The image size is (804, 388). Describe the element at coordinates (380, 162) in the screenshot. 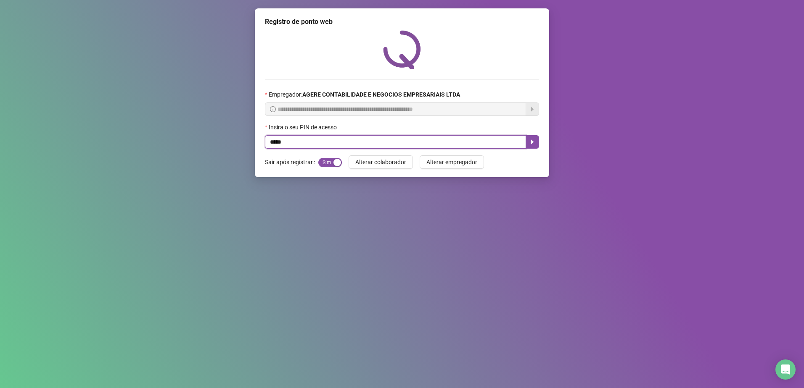

I see `span: Alterar colaborador` at that location.